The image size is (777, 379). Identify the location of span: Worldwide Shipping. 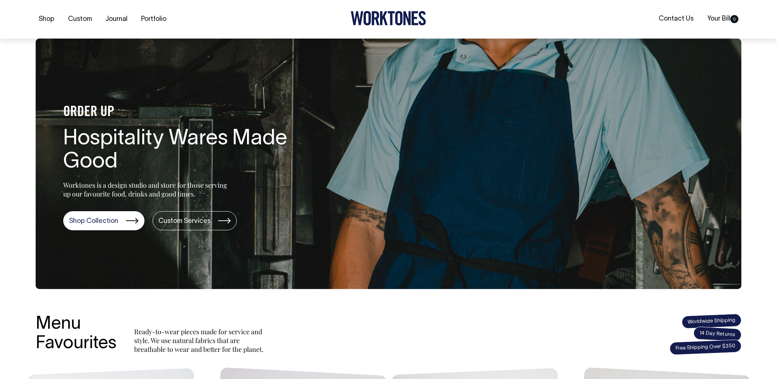
(711, 321).